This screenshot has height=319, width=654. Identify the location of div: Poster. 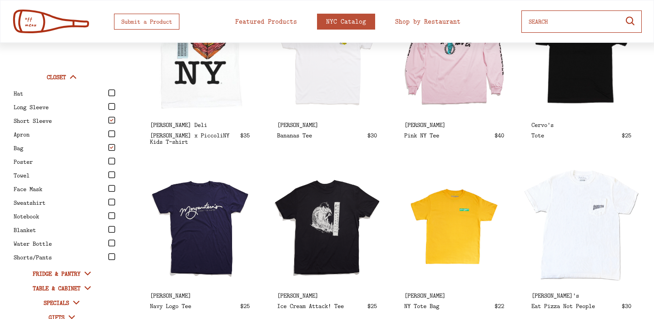
(60, 161).